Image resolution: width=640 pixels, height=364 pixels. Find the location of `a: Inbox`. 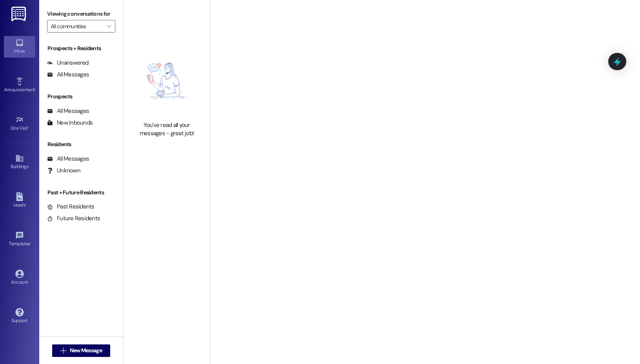

a: Inbox is located at coordinates (20, 47).